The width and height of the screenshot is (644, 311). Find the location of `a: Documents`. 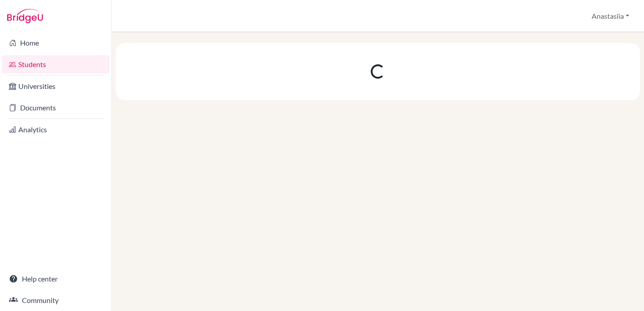

a: Documents is located at coordinates (55, 108).